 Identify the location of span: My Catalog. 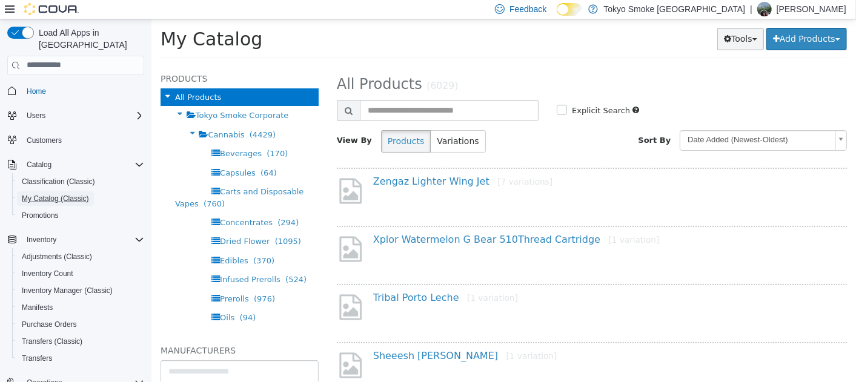
(60, 19).